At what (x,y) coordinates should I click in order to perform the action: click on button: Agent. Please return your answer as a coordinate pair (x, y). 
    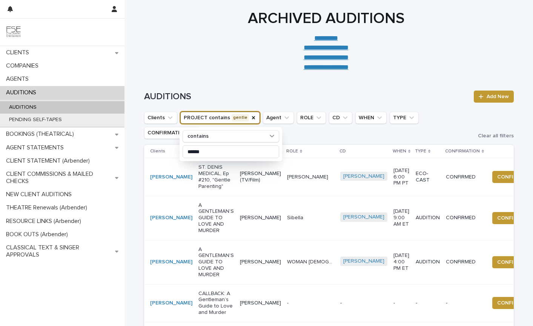
    Looking at the image, I should click on (278, 118).